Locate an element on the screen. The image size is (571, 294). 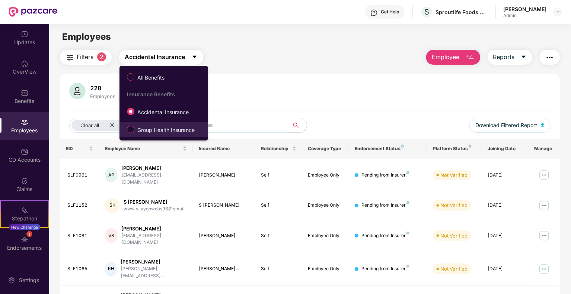
button: Filters2 is located at coordinates (86, 57).